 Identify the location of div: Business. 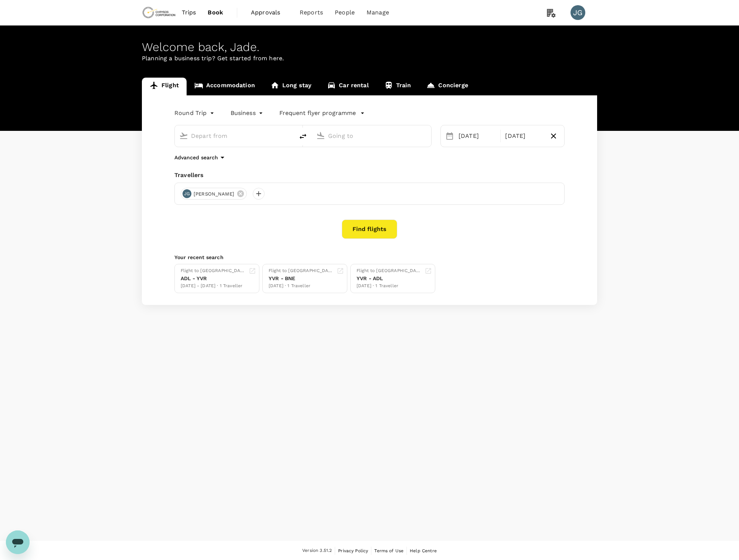
(248, 113).